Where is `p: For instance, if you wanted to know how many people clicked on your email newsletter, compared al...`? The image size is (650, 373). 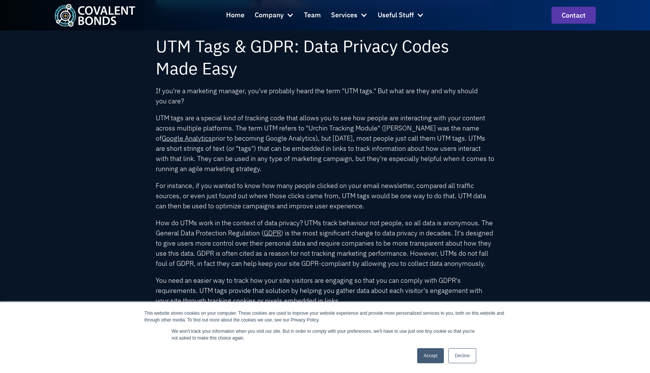 p: For instance, if you wanted to know how many people clicked on your email newsletter, compared al... is located at coordinates (325, 196).